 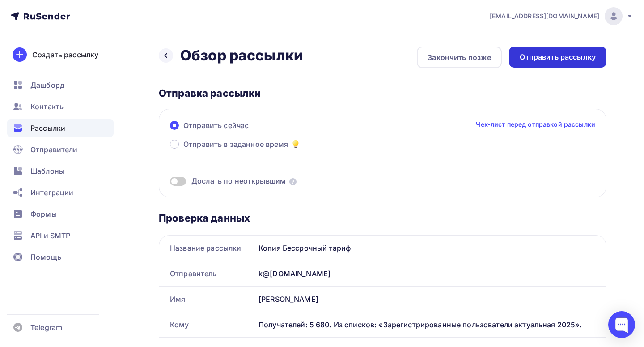 What do you see at coordinates (60, 214) in the screenshot?
I see `a: Формы` at bounding box center [60, 214].